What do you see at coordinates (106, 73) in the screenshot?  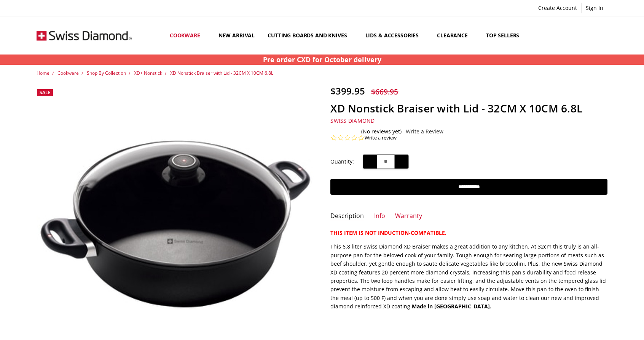 I see `span: Shop By Collection` at bounding box center [106, 73].